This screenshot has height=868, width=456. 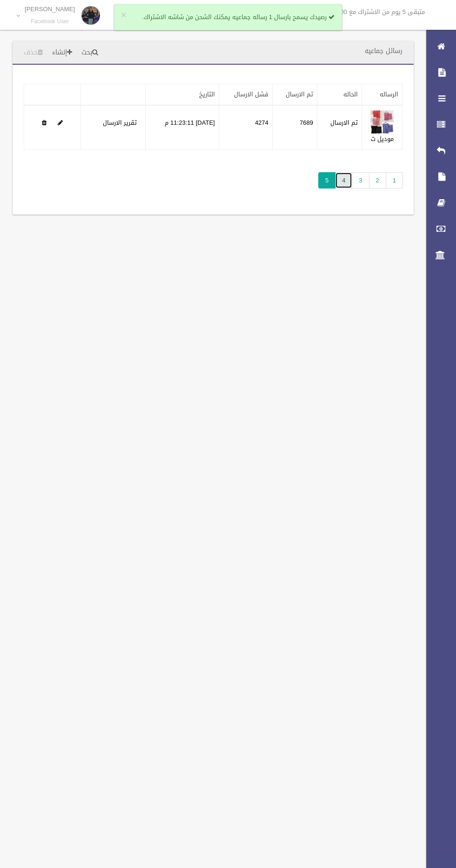 What do you see at coordinates (339, 95) in the screenshot?
I see `th: الحاله` at bounding box center [339, 95].